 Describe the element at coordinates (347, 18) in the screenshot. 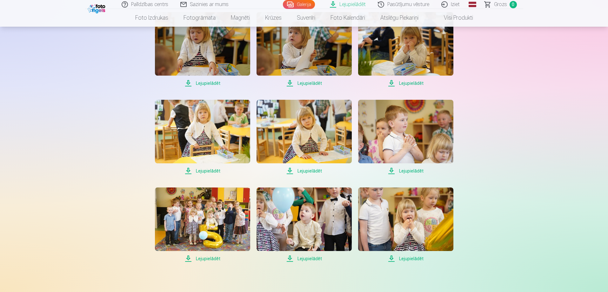

I see `a: Foto kalendāri` at that location.